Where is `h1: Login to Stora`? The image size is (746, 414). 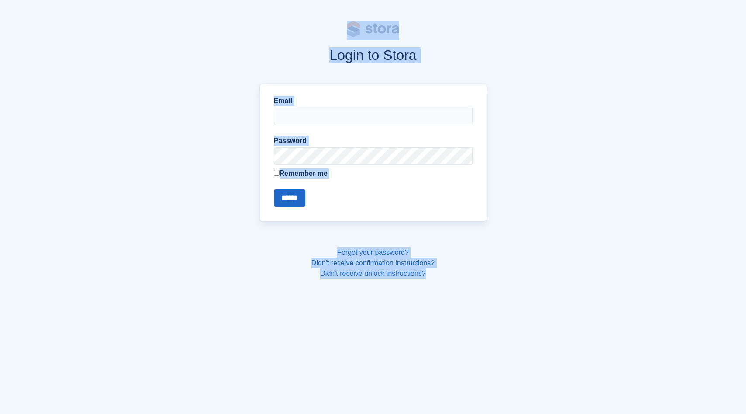
h1: Login to Stora is located at coordinates (373, 55).